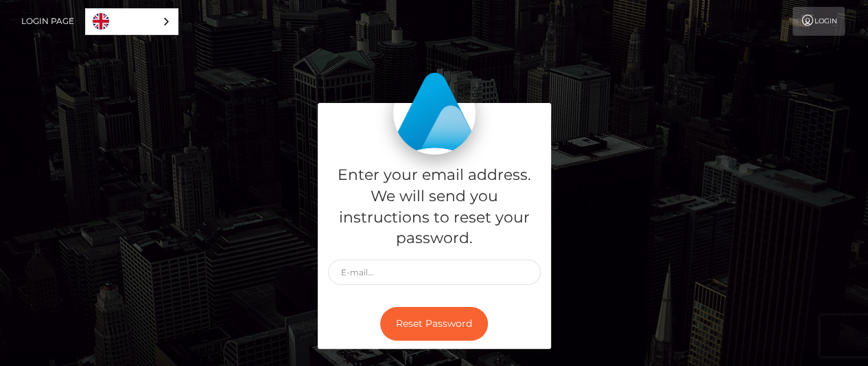  What do you see at coordinates (818, 21) in the screenshot?
I see `a: Login` at bounding box center [818, 21].